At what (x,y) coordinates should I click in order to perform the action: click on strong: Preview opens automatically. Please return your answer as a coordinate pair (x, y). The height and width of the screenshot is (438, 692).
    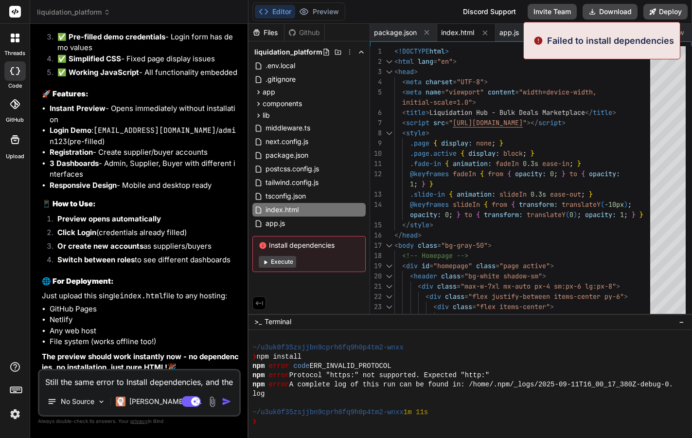
    Looking at the image, I should click on (109, 218).